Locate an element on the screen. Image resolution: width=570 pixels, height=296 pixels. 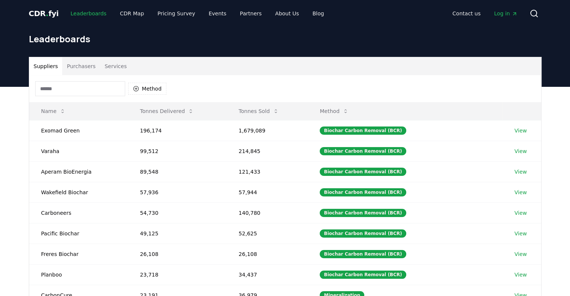
button: Purchasers is located at coordinates (81, 66).